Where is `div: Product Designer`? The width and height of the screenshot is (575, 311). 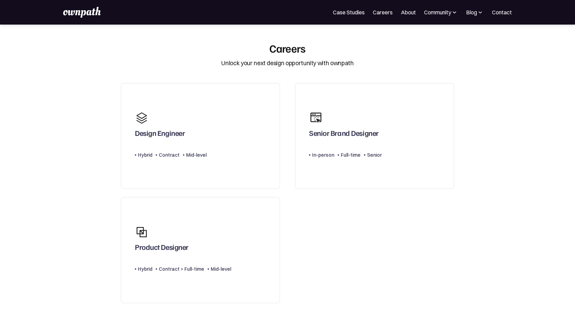
div: Product Designer is located at coordinates (161, 249).